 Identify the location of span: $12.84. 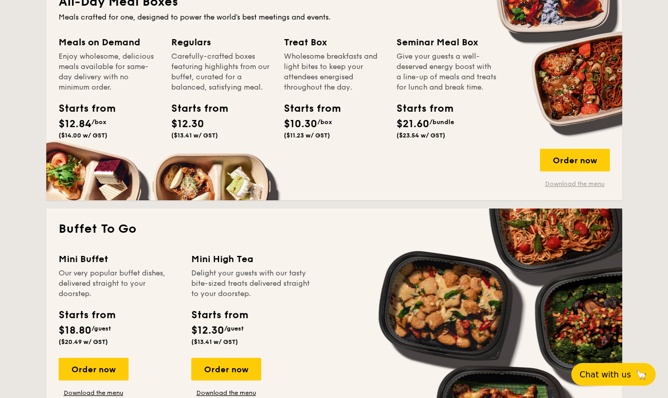
(75, 124).